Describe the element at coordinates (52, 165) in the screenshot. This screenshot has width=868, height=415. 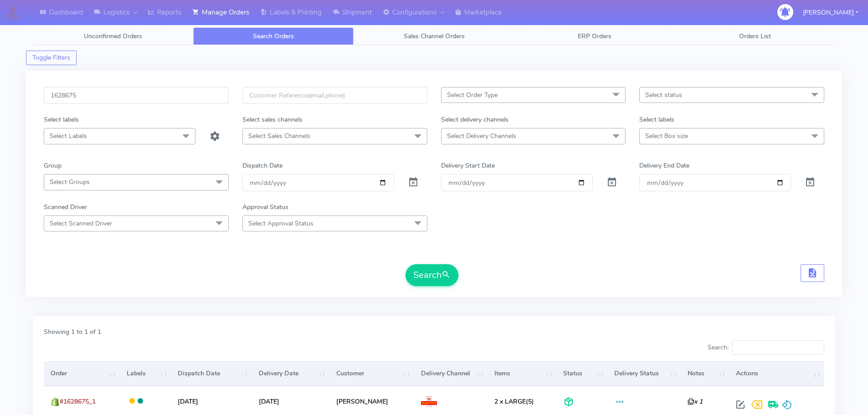
I see `label: Group` at that location.